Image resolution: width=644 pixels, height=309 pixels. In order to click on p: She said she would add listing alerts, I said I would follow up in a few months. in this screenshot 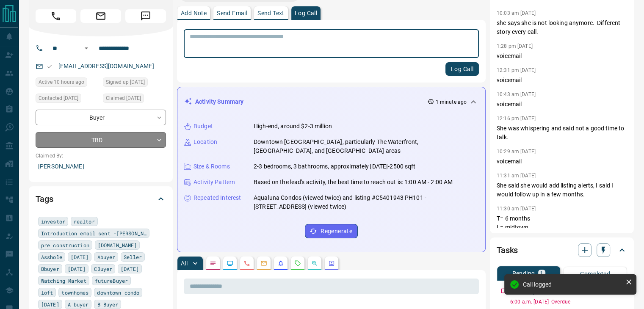, I will do `click(562, 190)`.